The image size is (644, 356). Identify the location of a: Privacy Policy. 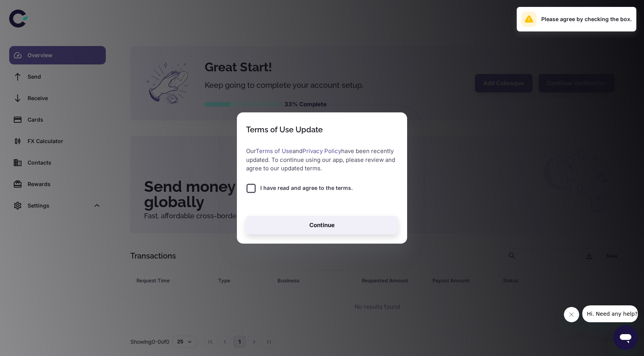
(322, 151).